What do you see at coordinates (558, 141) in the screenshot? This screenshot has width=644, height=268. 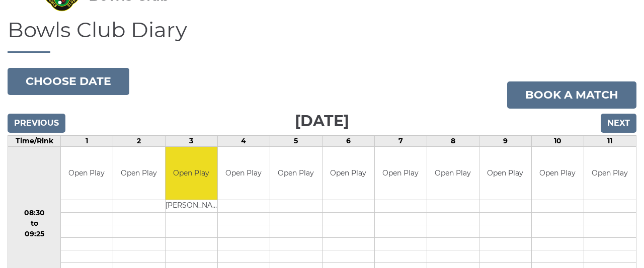 I see `td: 10` at bounding box center [558, 141].